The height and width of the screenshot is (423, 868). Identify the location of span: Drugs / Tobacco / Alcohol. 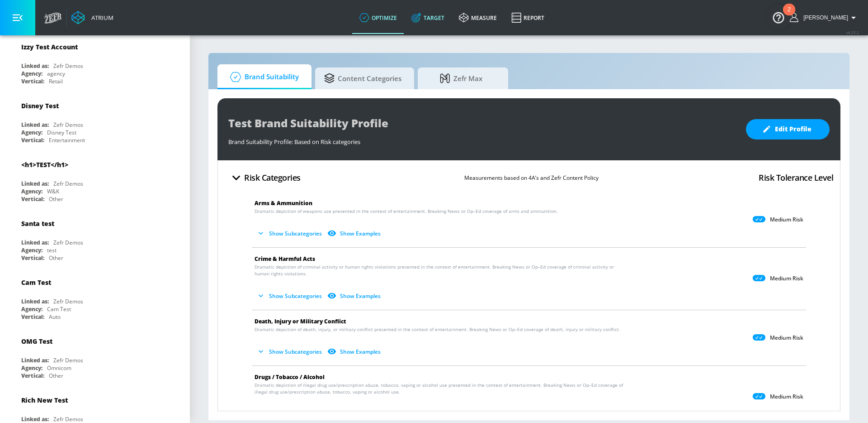
(289, 376).